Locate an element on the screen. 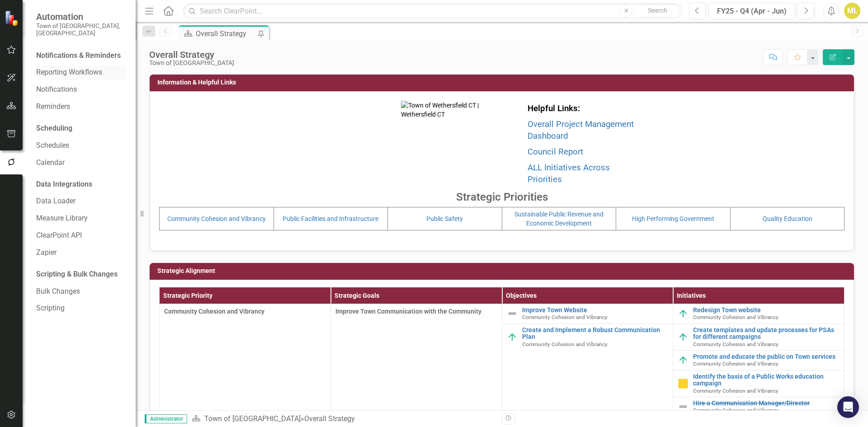 The height and width of the screenshot is (427, 868). a: Schedules is located at coordinates (81, 146).